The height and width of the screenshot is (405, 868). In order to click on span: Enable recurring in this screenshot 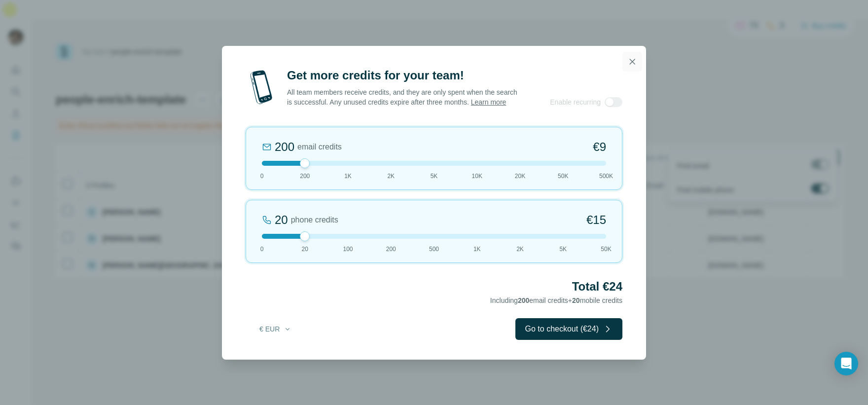, I will do `click(575, 103)`.